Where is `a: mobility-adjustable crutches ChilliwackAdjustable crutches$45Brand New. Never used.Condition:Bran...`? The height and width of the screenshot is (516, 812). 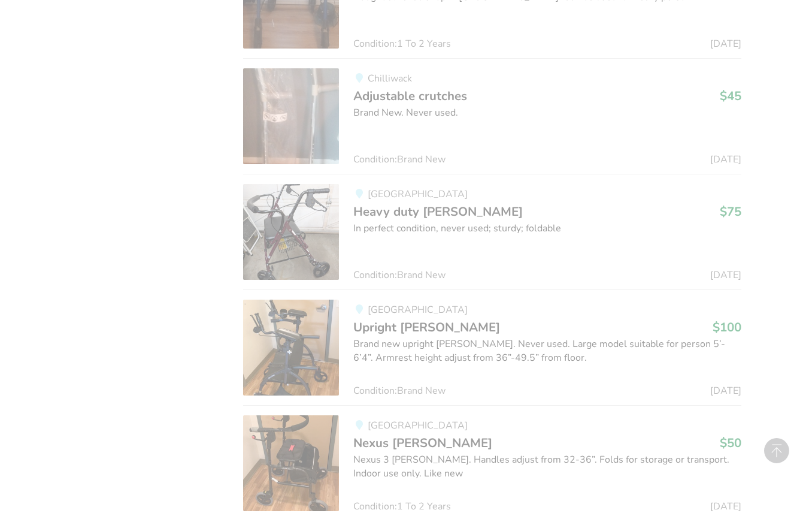
a: mobility-adjustable crutches ChilliwackAdjustable crutches$45Brand New. Never used.Condition:Bran... is located at coordinates (492, 116).